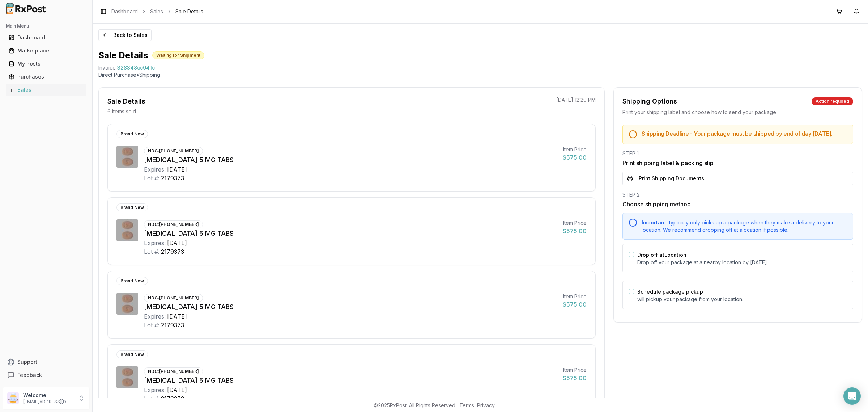 The height and width of the screenshot is (412, 868). Describe the element at coordinates (46, 51) in the screenshot. I see `a: Marketplace` at that location.